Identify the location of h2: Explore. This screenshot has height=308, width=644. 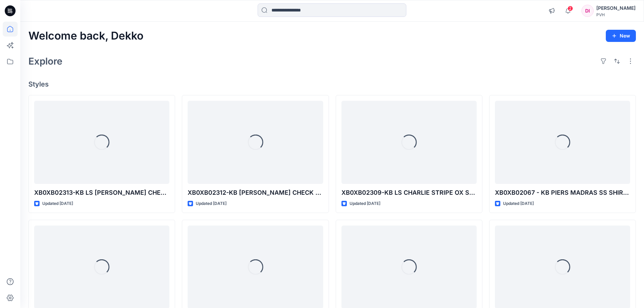
(45, 61).